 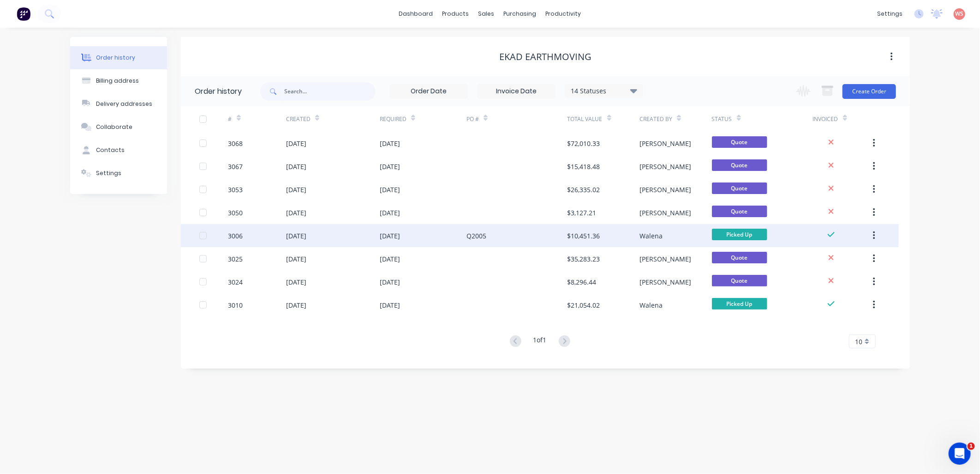 What do you see at coordinates (889, 14) in the screenshot?
I see `div: settings` at bounding box center [889, 14].